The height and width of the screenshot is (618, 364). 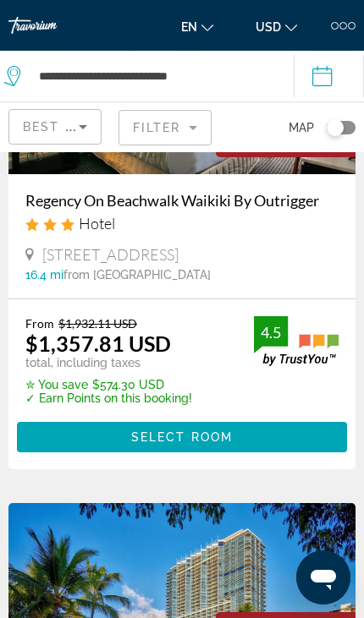 I want to click on span: USD, so click(x=268, y=27).